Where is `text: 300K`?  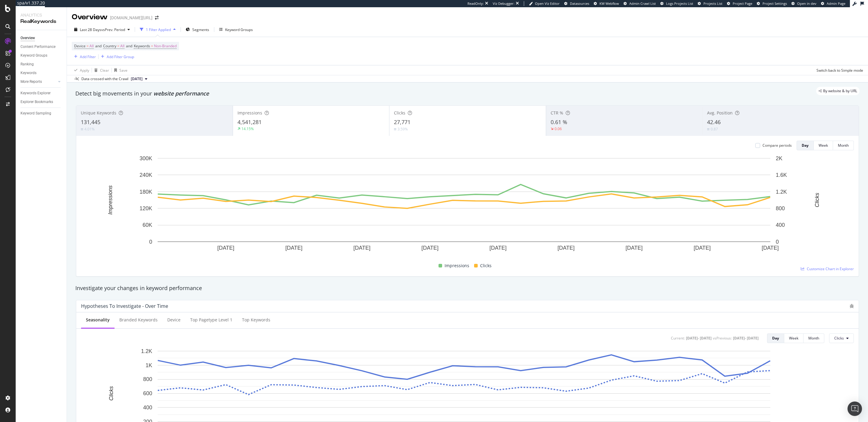 text: 300K is located at coordinates (146, 158).